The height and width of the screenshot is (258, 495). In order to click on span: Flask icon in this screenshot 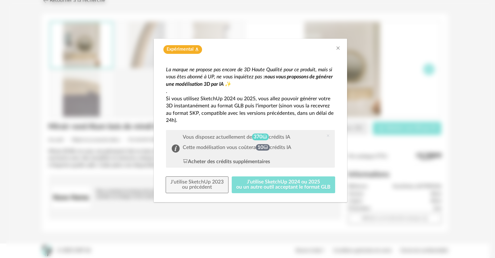, I will do `click(197, 49)`.